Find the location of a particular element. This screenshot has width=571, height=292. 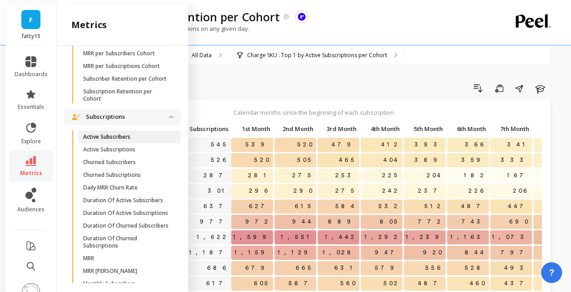

p: 5th Month is located at coordinates (425, 129).